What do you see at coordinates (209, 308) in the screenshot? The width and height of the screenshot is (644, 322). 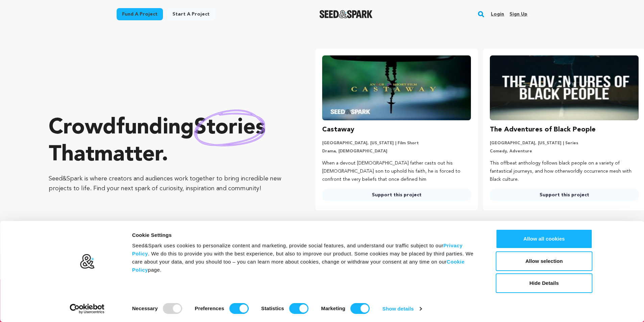 I see `strong: Preferences` at bounding box center [209, 308].